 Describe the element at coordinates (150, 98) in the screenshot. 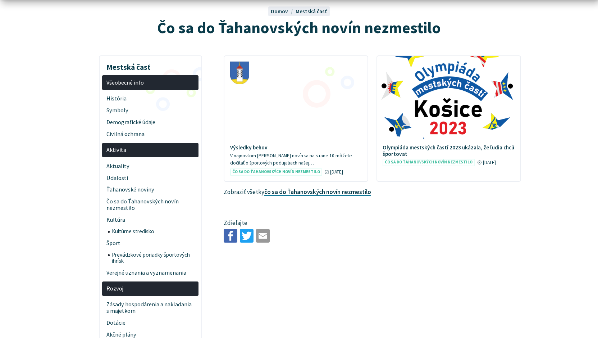

I see `span: História` at that location.